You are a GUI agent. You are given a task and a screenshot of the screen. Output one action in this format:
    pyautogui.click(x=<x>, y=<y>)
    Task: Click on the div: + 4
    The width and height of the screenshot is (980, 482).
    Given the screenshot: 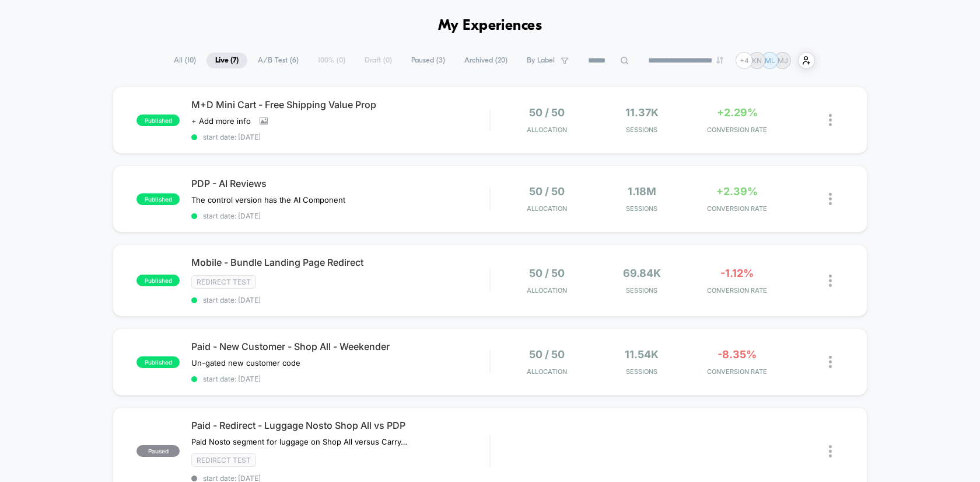 What is the action you would take?
    pyautogui.click(x=744, y=60)
    